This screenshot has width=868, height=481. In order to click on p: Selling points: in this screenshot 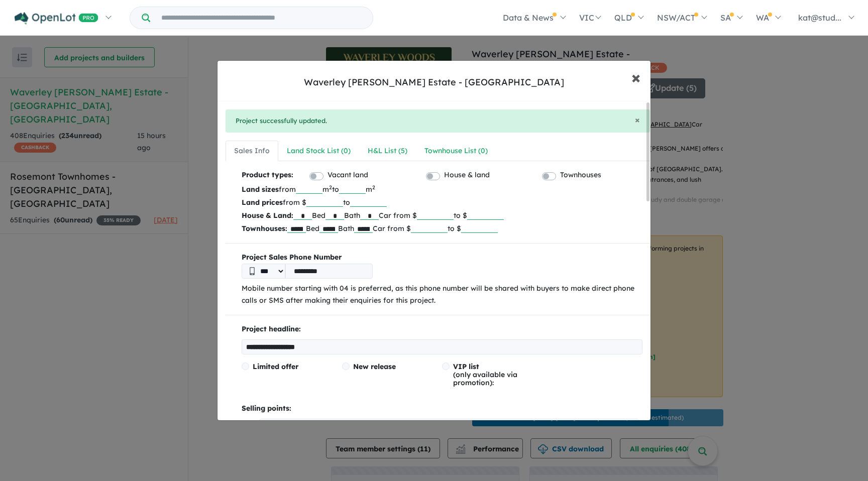, I will do `click(442, 409)`.